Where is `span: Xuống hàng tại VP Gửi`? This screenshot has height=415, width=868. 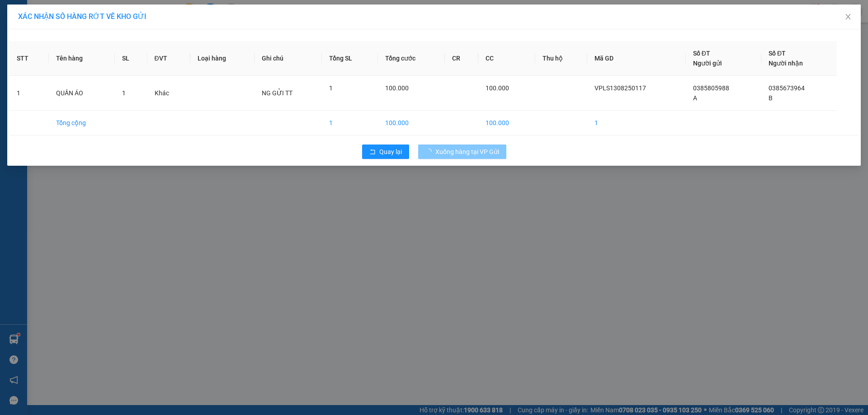
span: Xuống hàng tại VP Gửi is located at coordinates (467, 152).